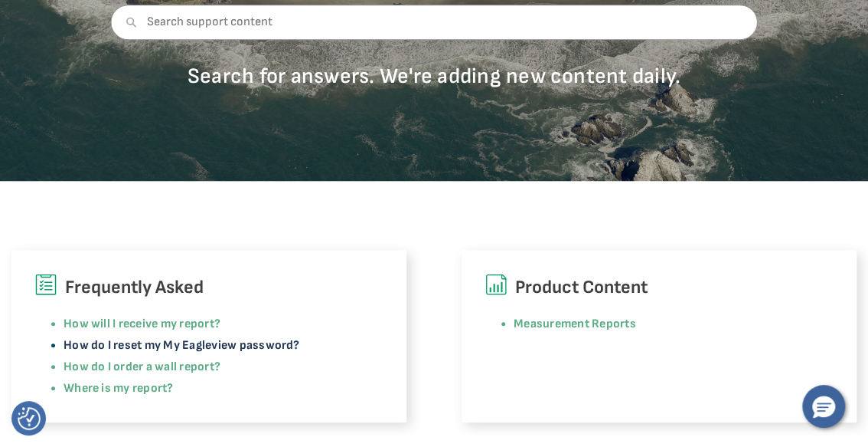  Describe the element at coordinates (209, 288) in the screenshot. I see `h6: Frequently Asked` at that location.